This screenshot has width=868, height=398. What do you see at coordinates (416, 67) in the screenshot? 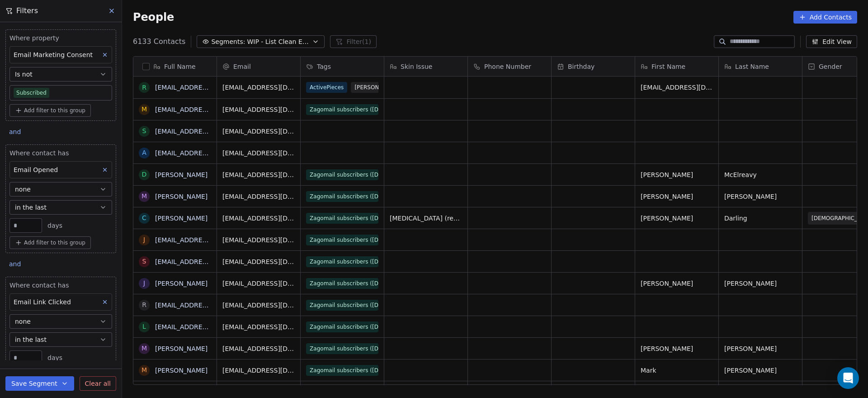
I see `span: Skin Issue` at bounding box center [416, 67].